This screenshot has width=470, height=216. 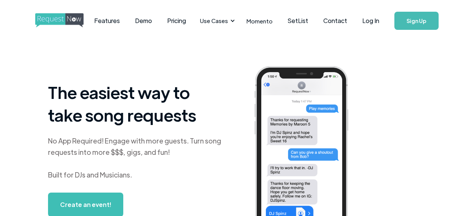 What do you see at coordinates (107, 21) in the screenshot?
I see `a: Features` at bounding box center [107, 21].